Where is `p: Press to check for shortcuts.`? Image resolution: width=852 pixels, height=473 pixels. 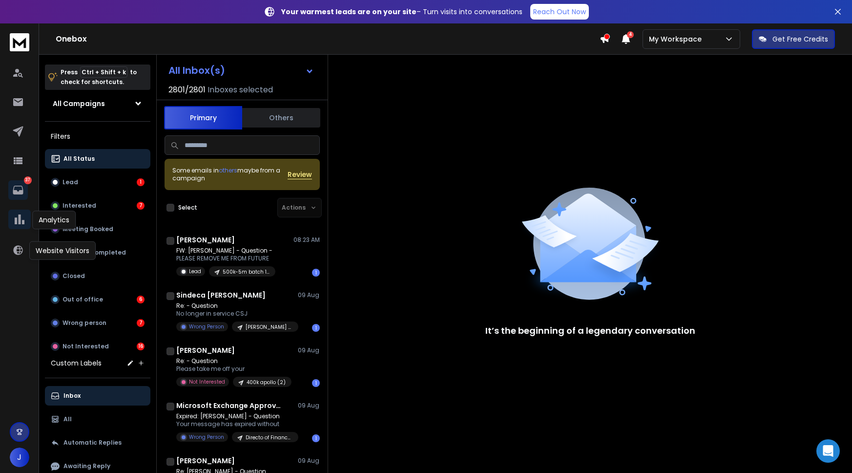
p: Press to check for shortcuts. is located at coordinates (99, 77).